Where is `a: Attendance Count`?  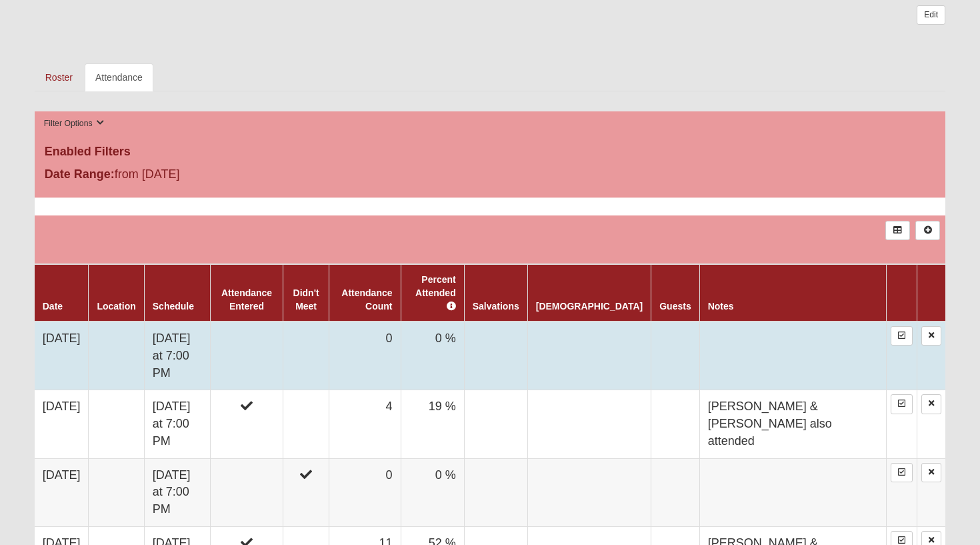
a: Attendance Count is located at coordinates (366, 299).